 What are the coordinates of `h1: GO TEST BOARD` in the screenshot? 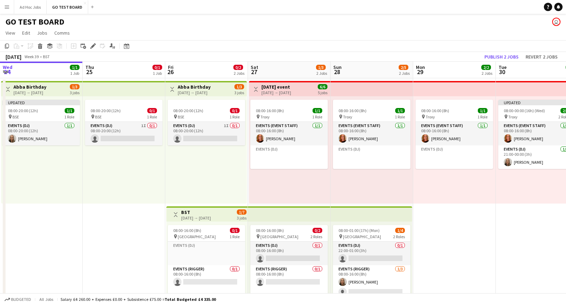 It's located at (35, 22).